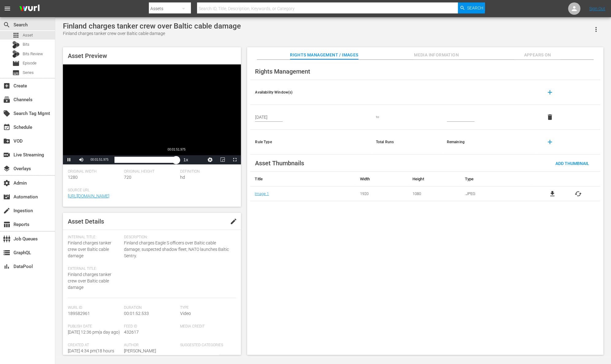 This screenshot has width=611, height=364. What do you see at coordinates (233, 221) in the screenshot?
I see `span: edit` at bounding box center [233, 221].